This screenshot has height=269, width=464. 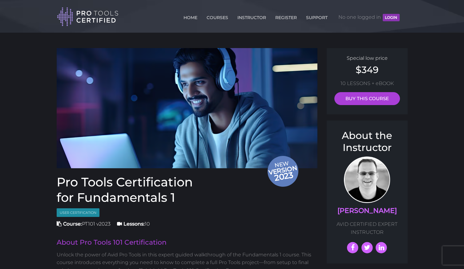 I want to click on img: AVID Expert Instructor, Professor Scott Beckett profile photo, so click(x=367, y=179).